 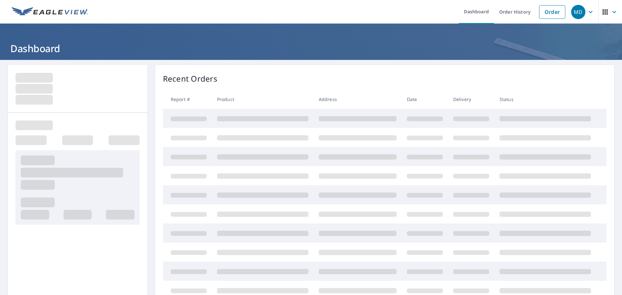 I want to click on a: Order, so click(x=552, y=12).